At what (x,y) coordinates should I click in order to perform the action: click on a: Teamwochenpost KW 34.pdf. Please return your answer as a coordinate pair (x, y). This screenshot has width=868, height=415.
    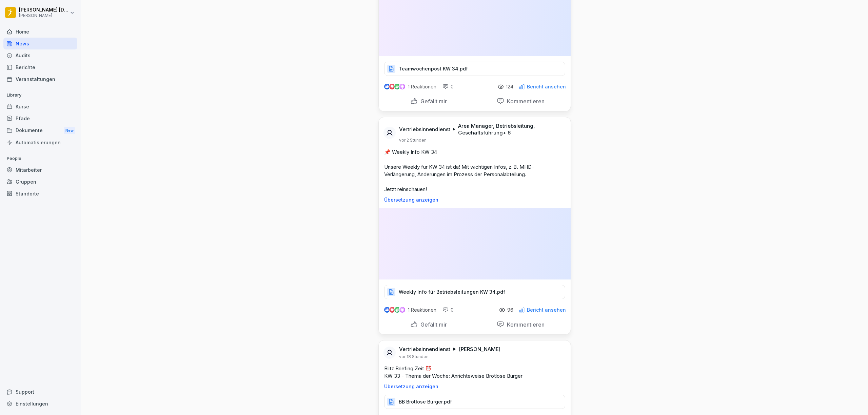
    Looking at the image, I should click on (475, 71).